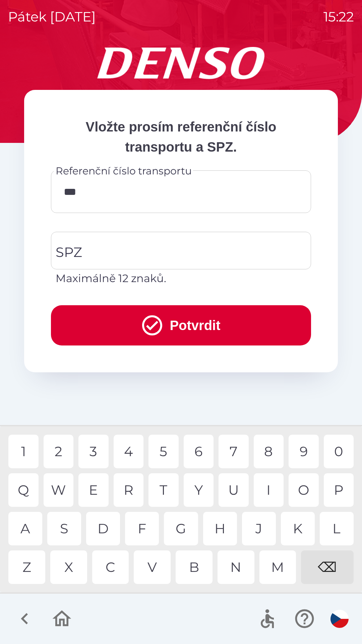 This screenshot has height=644, width=362. Describe the element at coordinates (340, 618) in the screenshot. I see `img: cs flag` at that location.